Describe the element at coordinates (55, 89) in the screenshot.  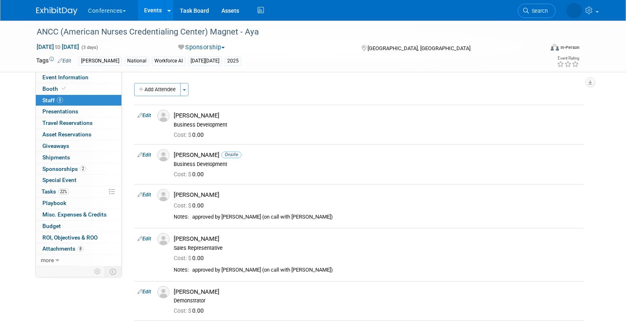
I see `span: Booth` at that location.